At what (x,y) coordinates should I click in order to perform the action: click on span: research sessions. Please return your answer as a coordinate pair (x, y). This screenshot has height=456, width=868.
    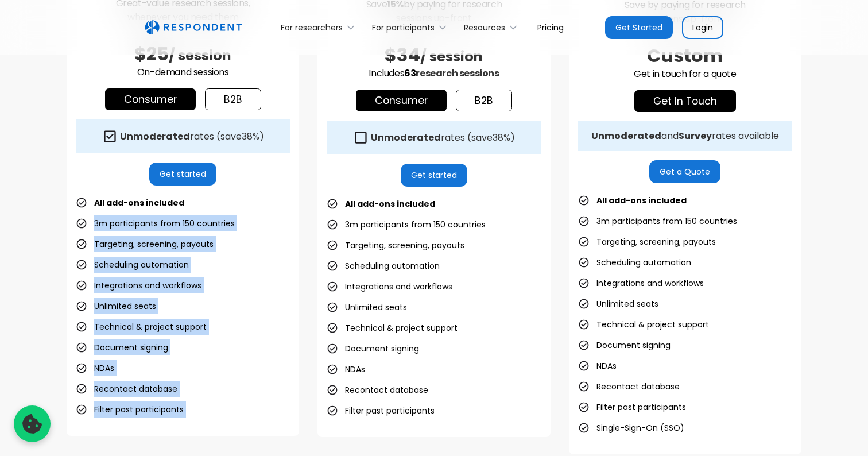
    Looking at the image, I should click on (457, 73).